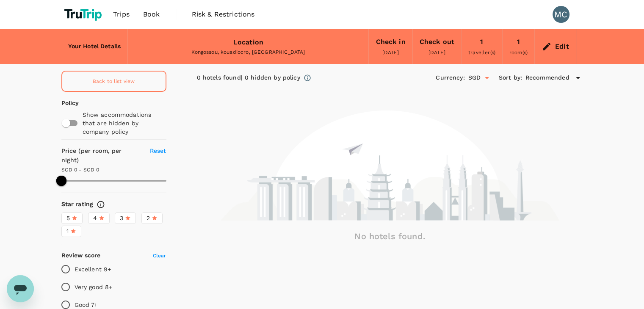  Describe the element at coordinates (390, 236) in the screenshot. I see `h6: No hotels found.` at that location.